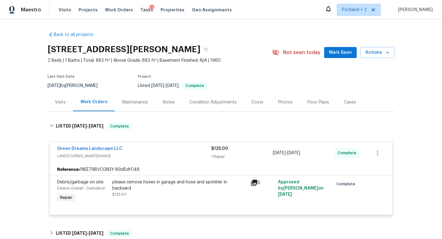 This screenshot has height=239, width=442. What do you see at coordinates (262, 183) in the screenshot?
I see `div: 5` at bounding box center [262, 183].